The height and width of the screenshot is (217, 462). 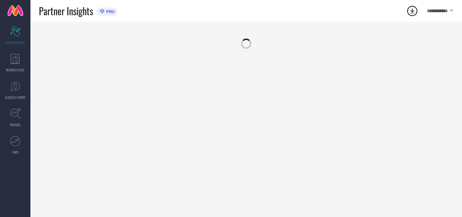 What do you see at coordinates (413, 11) in the screenshot?
I see `div: Open download list` at bounding box center [413, 11].